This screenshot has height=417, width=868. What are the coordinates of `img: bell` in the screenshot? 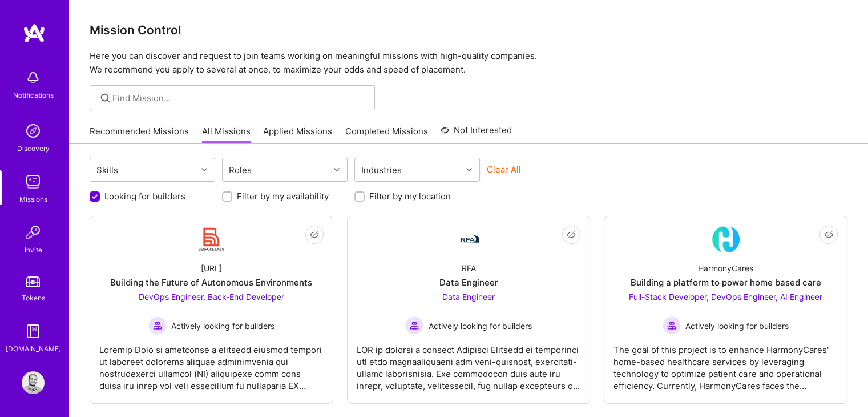 It's located at (33, 77).